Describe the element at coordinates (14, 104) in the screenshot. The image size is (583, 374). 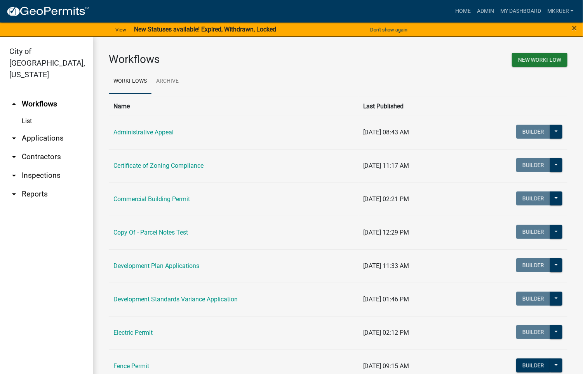
I see `i: arrow_drop_up` at that location.